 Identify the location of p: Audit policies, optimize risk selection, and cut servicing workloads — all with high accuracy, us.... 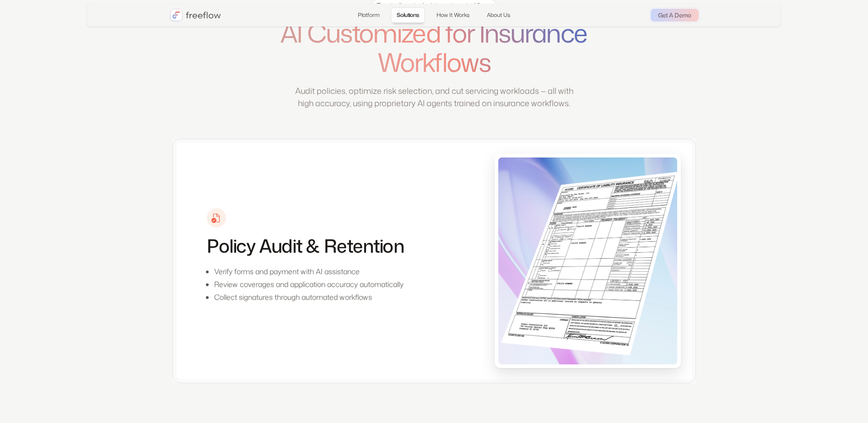
(434, 97).